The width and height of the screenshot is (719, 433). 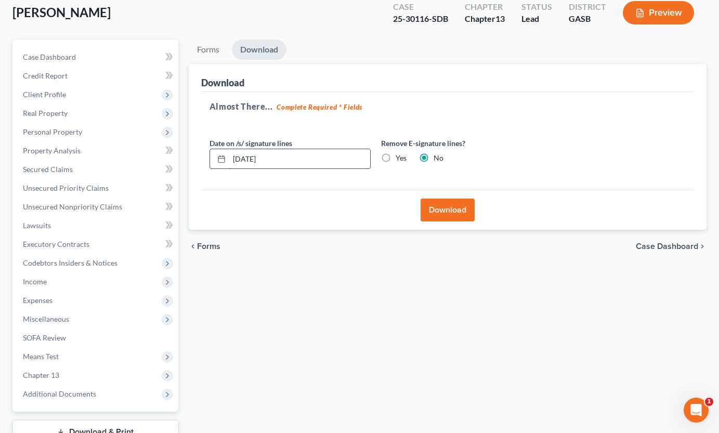 What do you see at coordinates (209, 246) in the screenshot?
I see `span: Forms` at bounding box center [209, 246].